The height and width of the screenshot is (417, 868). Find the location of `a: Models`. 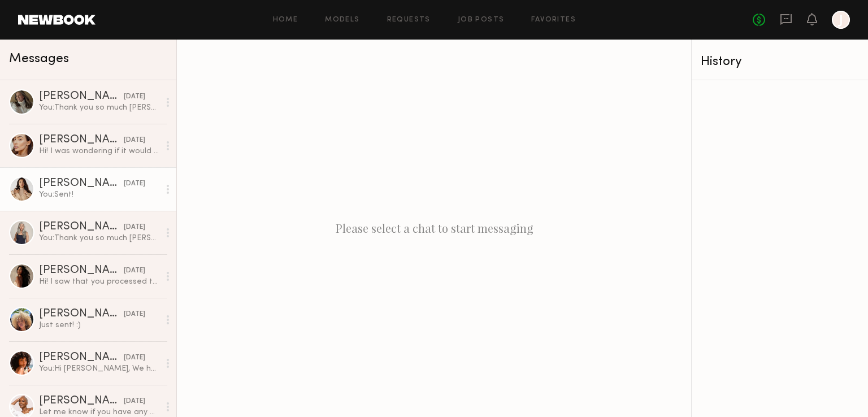

a: Models is located at coordinates (342, 20).